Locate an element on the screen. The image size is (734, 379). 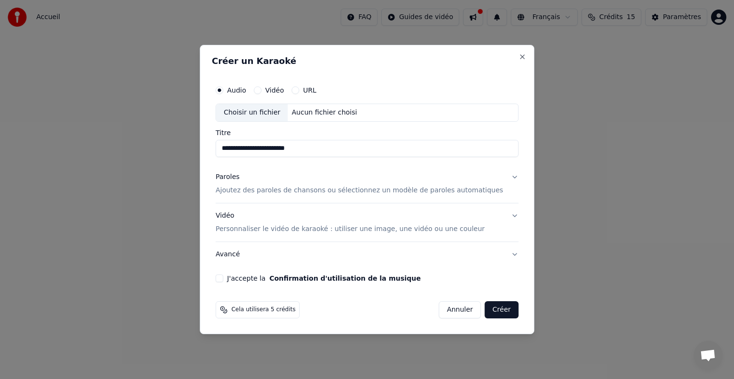
label: URL is located at coordinates (309, 90).